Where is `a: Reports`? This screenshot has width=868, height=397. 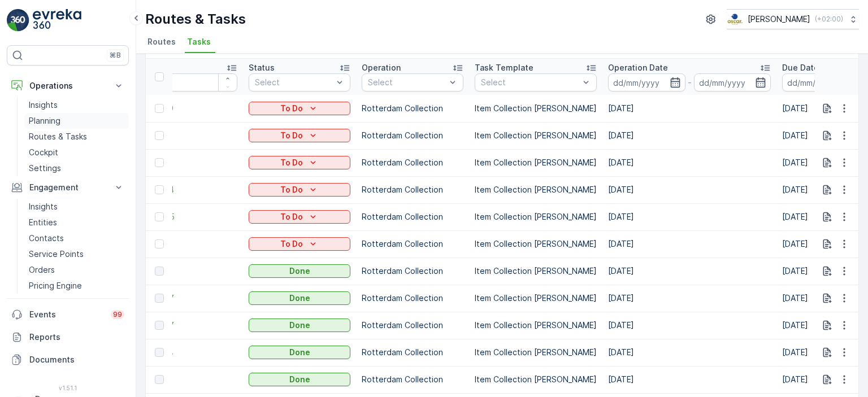
a: Reports is located at coordinates (68, 337).